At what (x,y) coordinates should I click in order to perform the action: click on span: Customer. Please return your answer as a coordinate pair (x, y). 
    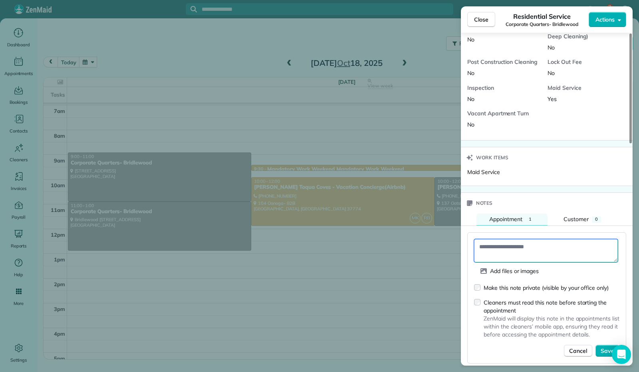
    Looking at the image, I should click on (576, 219).